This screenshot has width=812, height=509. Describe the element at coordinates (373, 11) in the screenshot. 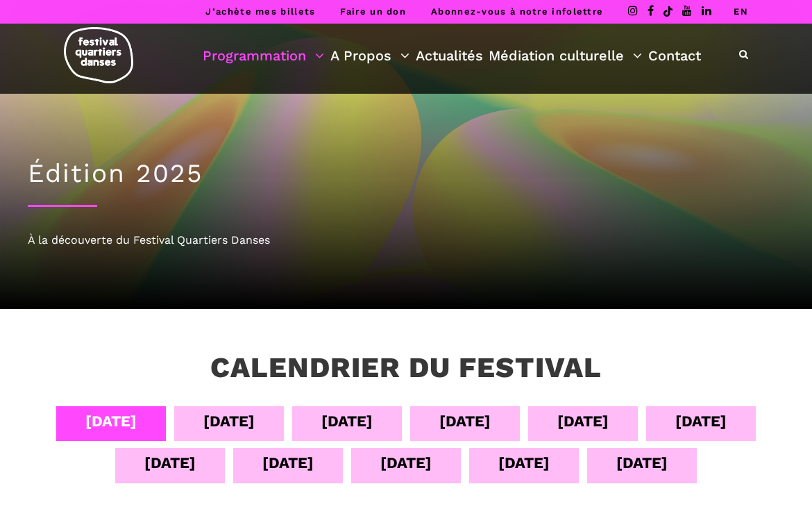

I see `a: Faire un don` at that location.